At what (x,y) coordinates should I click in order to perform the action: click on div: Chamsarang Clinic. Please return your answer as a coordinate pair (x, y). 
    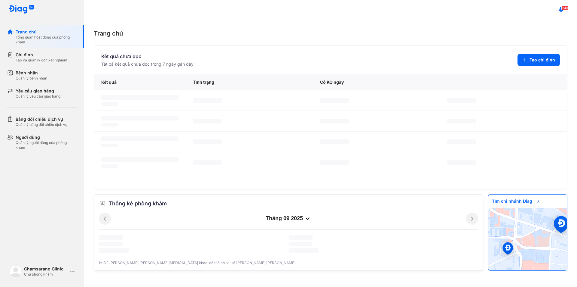
    Looking at the image, I should click on (46, 269).